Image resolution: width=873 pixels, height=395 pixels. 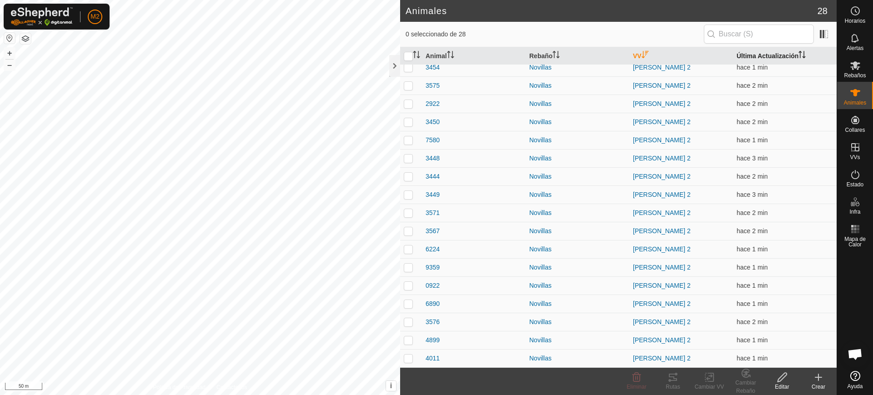 I want to click on span: 3576, so click(x=433, y=322).